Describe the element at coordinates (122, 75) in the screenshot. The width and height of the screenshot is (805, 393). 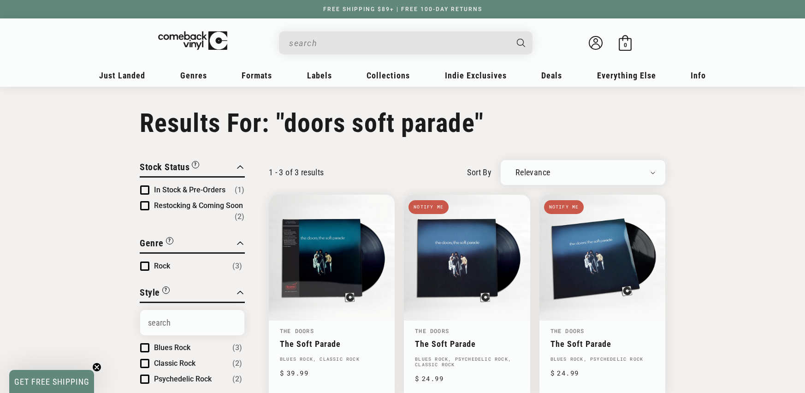
I see `span: Just Landed` at that location.